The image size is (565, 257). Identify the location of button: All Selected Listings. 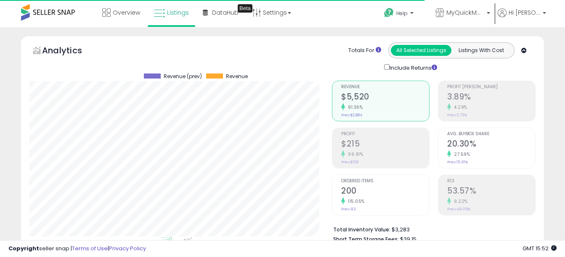
(421, 50).